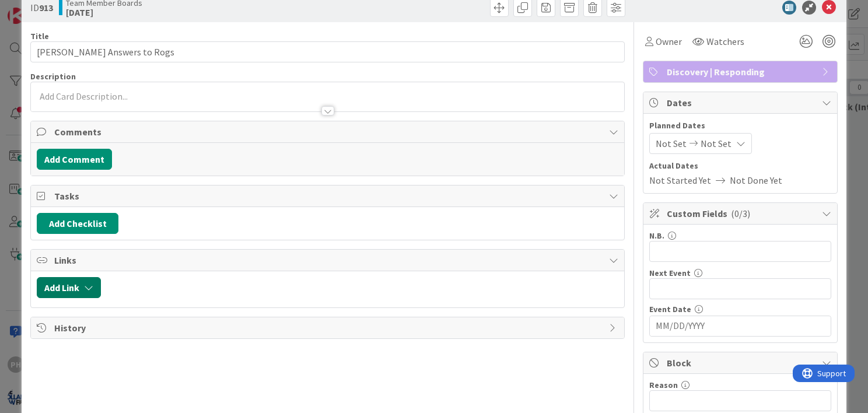  I want to click on span: Comments, so click(328, 131).